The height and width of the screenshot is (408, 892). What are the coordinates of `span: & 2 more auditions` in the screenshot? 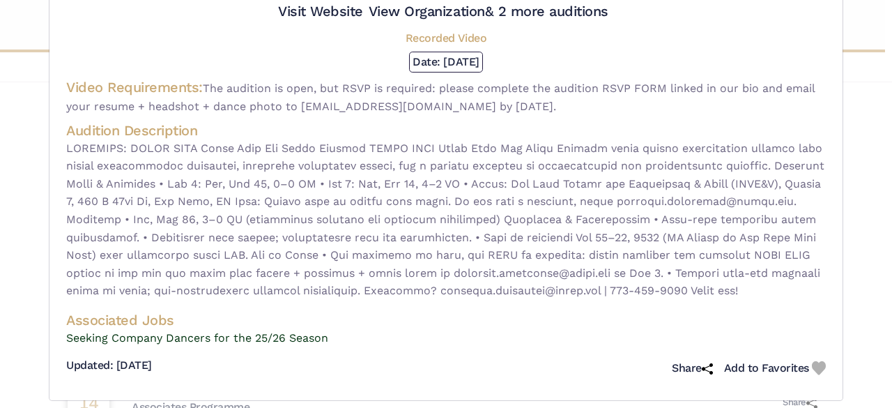 It's located at (546, 11).